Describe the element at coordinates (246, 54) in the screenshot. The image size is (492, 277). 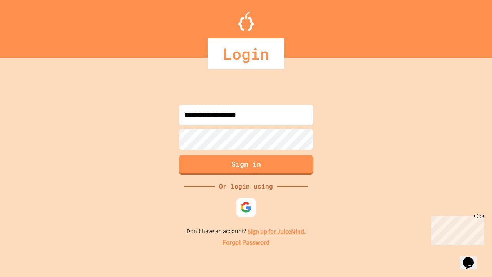
I see `div: Login` at that location.